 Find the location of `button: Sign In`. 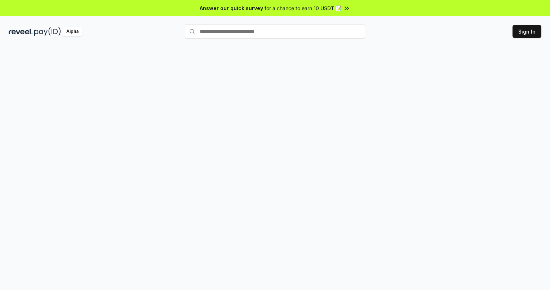

button: Sign In is located at coordinates (527, 31).